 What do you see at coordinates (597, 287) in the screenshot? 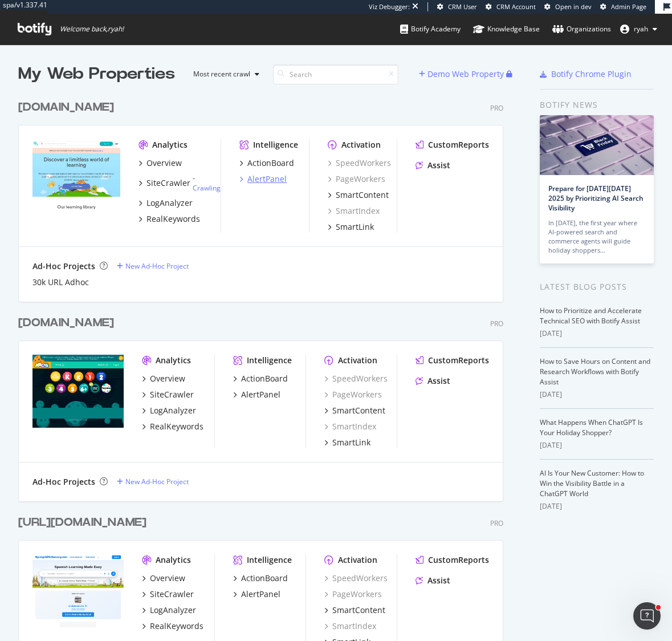
I see `div: Latest Blog Posts` at bounding box center [597, 287].